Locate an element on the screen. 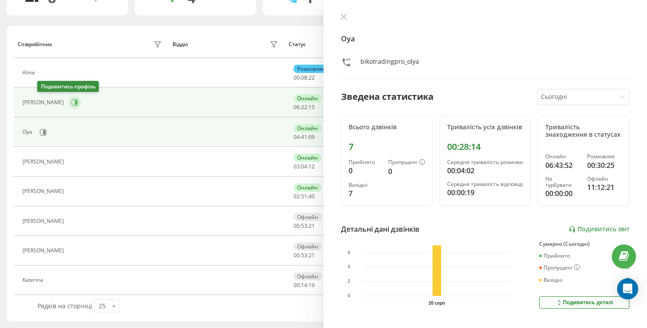 The height and width of the screenshot is (328, 647). span: 15 is located at coordinates (311, 107).